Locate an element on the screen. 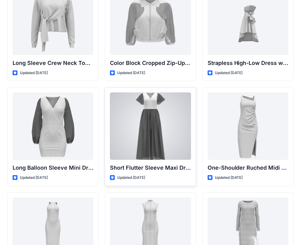 The image size is (301, 245). p: Long Balloon Sleeve Mini Dress with Wrap Bodice is located at coordinates (53, 168).